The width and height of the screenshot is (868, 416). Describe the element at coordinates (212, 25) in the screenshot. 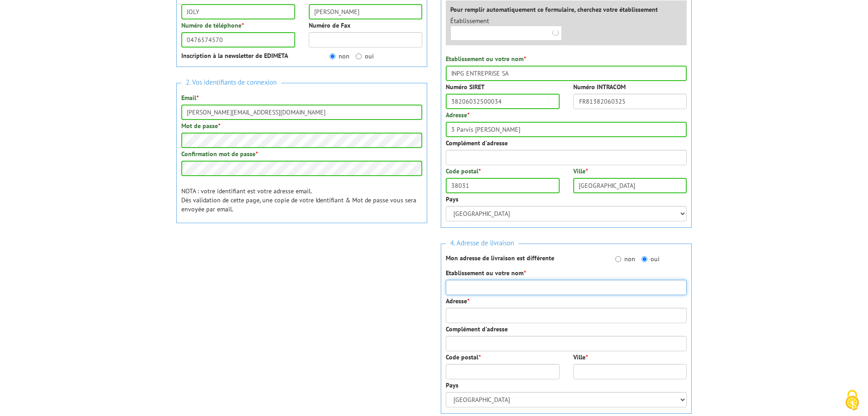

I see `label: Numéro de téléphone` at that location.